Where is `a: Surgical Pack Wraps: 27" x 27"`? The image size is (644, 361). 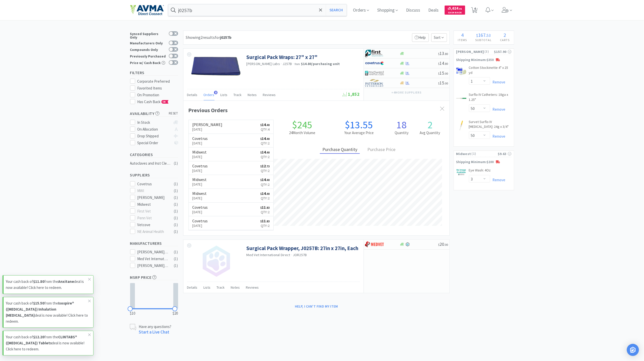 a: Surgical Pack Wraps: 27" x 27" is located at coordinates (282, 57).